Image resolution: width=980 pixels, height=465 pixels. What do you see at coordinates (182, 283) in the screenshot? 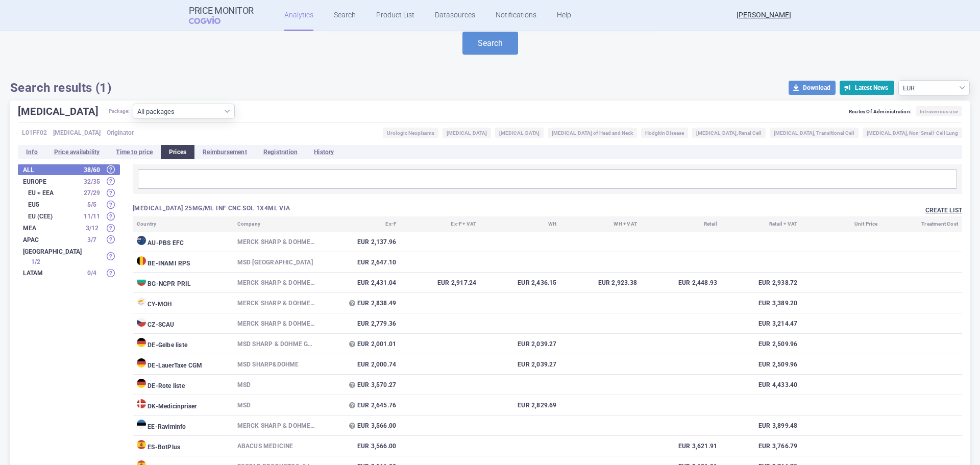
I see `td: BG - NCPR PRIL` at bounding box center [182, 283].